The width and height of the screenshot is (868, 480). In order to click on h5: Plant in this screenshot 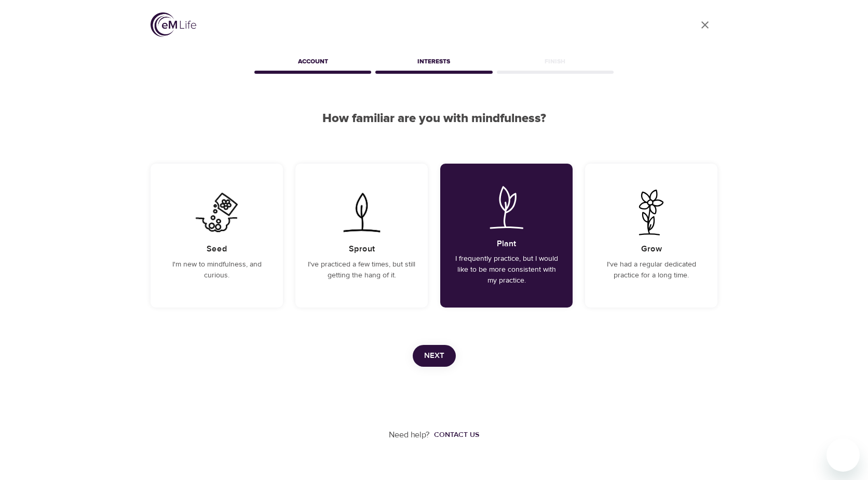, I will do `click(506, 244)`.